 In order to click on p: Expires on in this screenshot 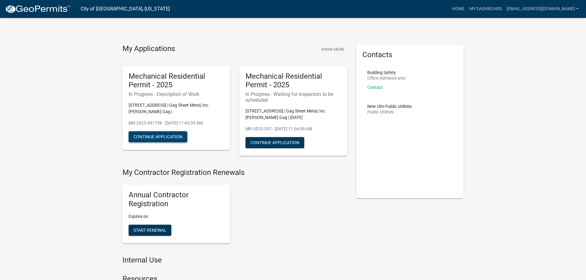, I will do `click(176, 216)`.